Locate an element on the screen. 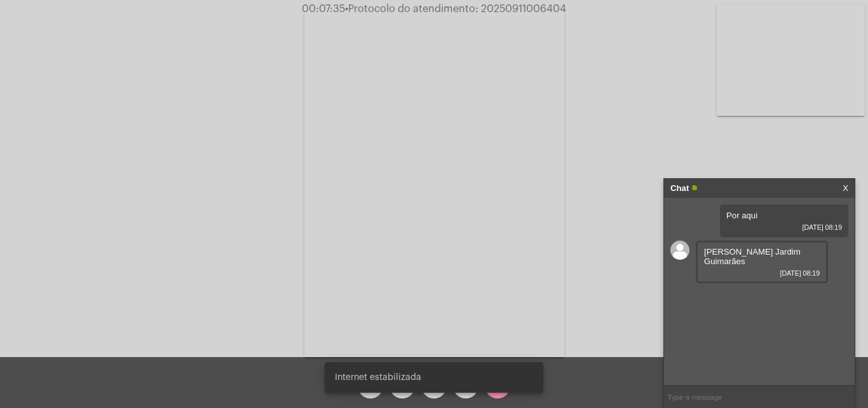 The width and height of the screenshot is (868, 408). input: Type a message is located at coordinates (759, 396).